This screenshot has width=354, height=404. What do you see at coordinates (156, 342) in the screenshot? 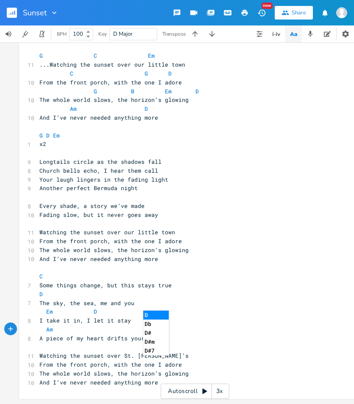
I see `li: D#m` at bounding box center [156, 342].